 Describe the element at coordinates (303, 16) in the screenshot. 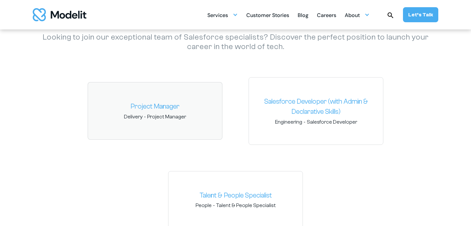

I see `div: Blog` at that location.